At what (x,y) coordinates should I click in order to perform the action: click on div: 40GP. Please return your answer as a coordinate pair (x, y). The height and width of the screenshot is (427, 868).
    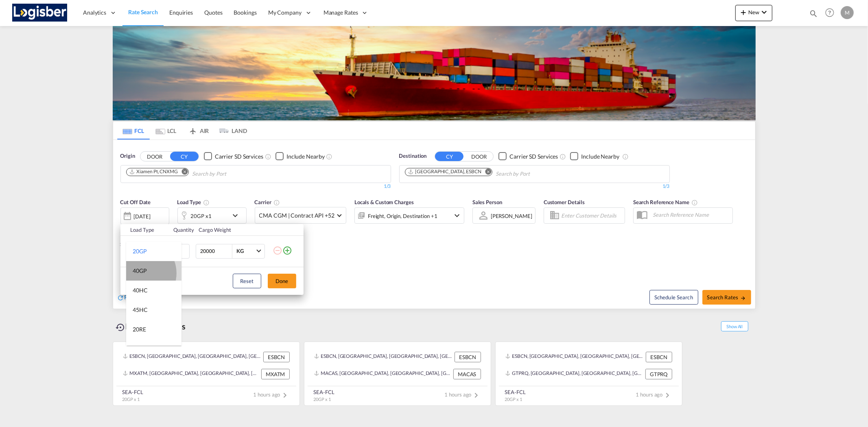
    Looking at the image, I should click on (140, 271).